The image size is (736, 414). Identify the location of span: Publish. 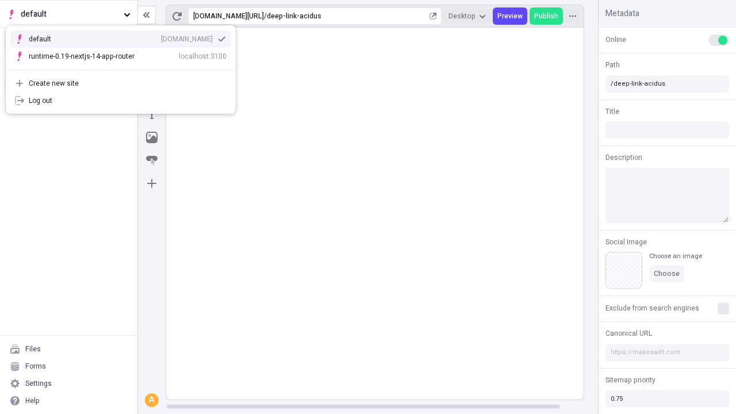
(547, 16).